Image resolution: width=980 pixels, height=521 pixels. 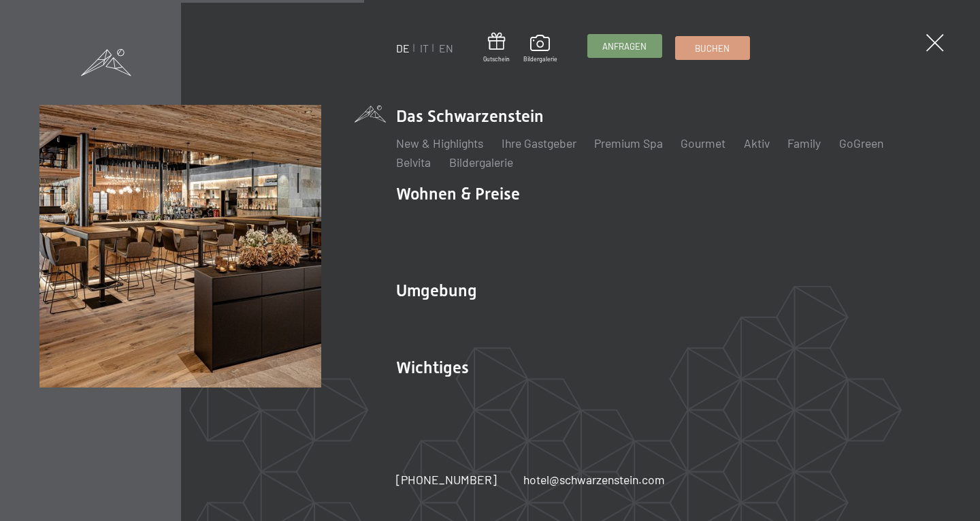 I want to click on span: Anfragen, so click(x=624, y=46).